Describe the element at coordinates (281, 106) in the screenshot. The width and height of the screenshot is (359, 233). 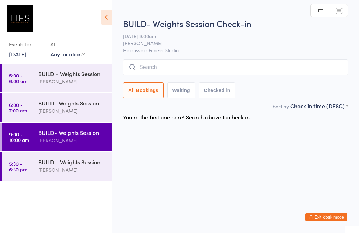
I see `label: Sort by` at that location.